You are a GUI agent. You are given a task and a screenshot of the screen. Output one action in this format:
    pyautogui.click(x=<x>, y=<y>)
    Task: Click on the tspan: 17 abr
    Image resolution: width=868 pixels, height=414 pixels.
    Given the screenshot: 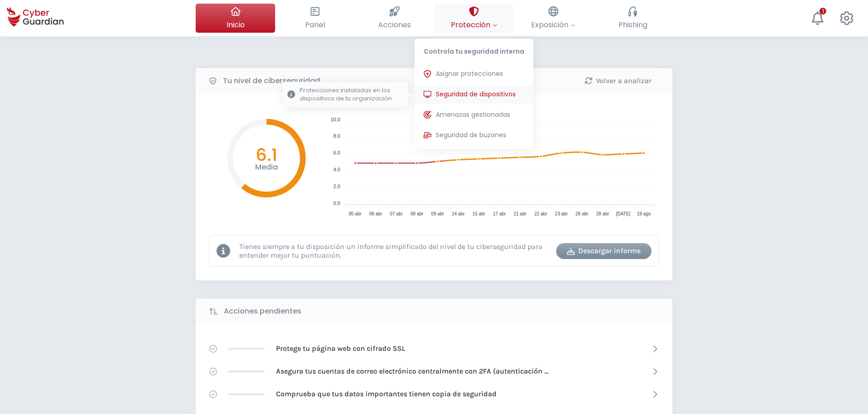 What is the action you would take?
    pyautogui.click(x=500, y=213)
    